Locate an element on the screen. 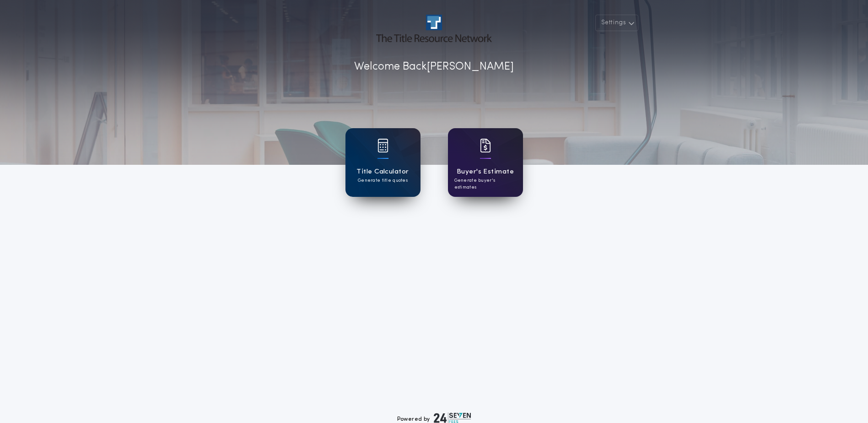 This screenshot has width=868, height=423. h1: Title Calculator is located at coordinates (383, 172).